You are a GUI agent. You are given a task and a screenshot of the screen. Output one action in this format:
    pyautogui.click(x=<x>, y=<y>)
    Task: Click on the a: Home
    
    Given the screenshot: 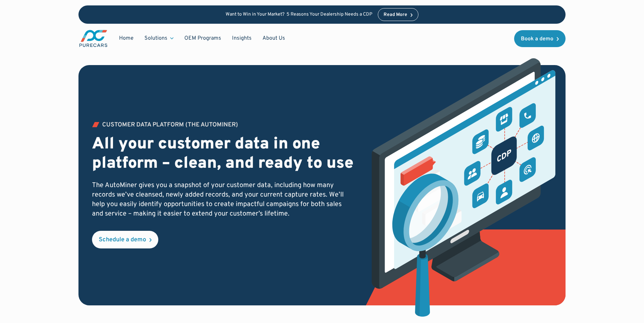 What is the action you would take?
    pyautogui.click(x=126, y=39)
    